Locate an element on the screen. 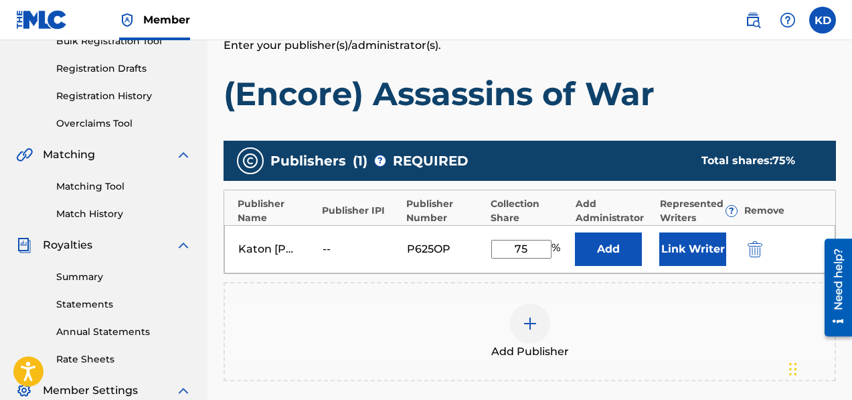 Image resolution: width=852 pixels, height=400 pixels. p: Enter your publisher(s)/administrator(s). is located at coordinates (529, 46).